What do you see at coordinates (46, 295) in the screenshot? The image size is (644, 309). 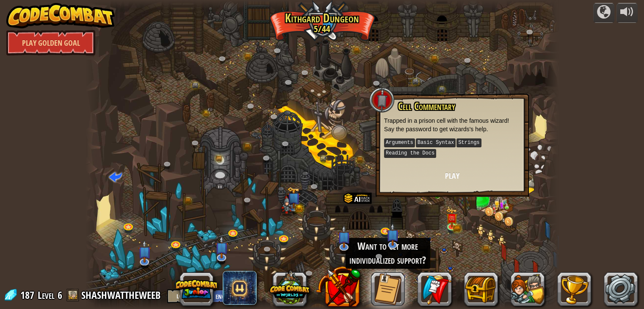 I see `span: Level` at bounding box center [46, 295].